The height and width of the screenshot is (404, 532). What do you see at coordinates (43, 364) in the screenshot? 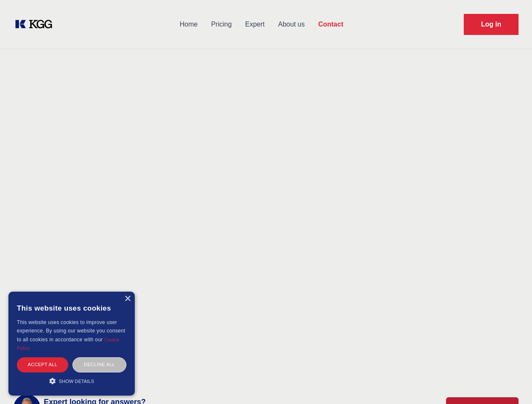
I see `div: Accept all` at bounding box center [43, 364].